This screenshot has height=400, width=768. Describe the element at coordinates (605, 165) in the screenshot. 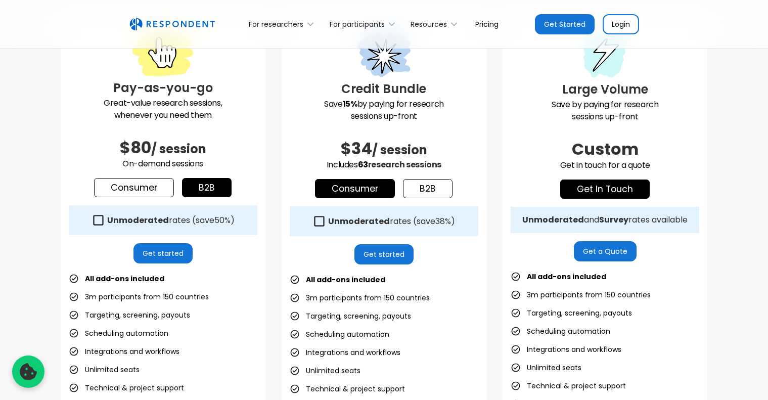

I see `p: Get in touch for a quote` at that location.